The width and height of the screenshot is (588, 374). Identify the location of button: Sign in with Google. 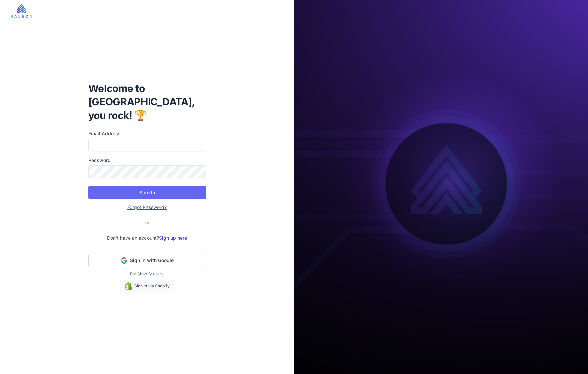
(147, 260).